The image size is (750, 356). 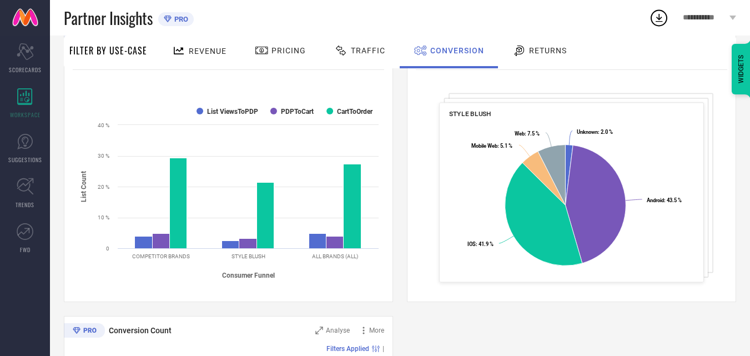 I want to click on span: Conversion, so click(x=457, y=51).